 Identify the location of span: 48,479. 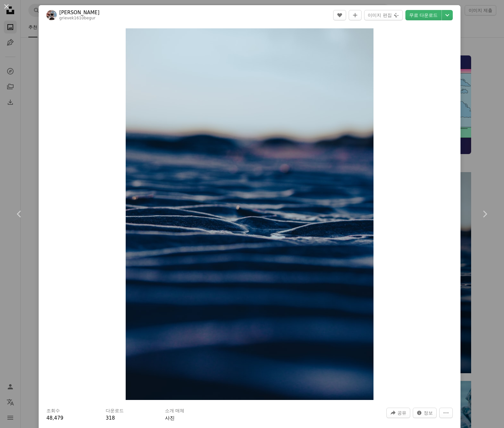
(55, 418).